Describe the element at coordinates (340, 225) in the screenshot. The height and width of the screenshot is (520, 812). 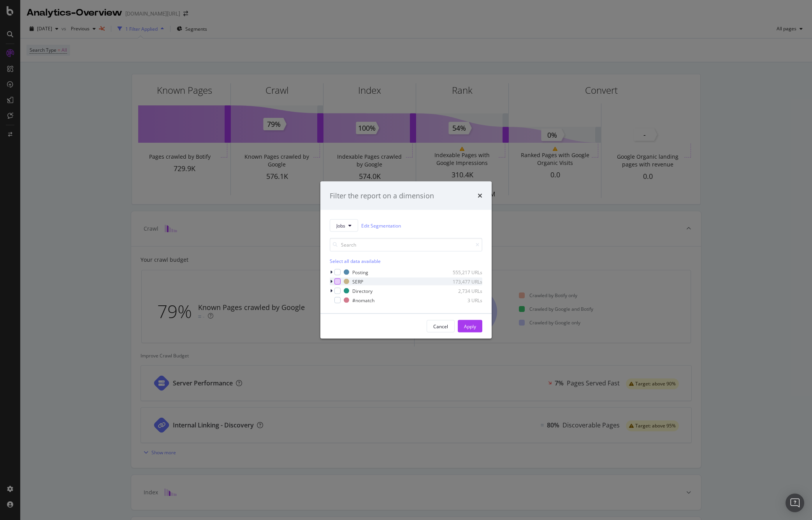
I see `span: Jobs` at that location.